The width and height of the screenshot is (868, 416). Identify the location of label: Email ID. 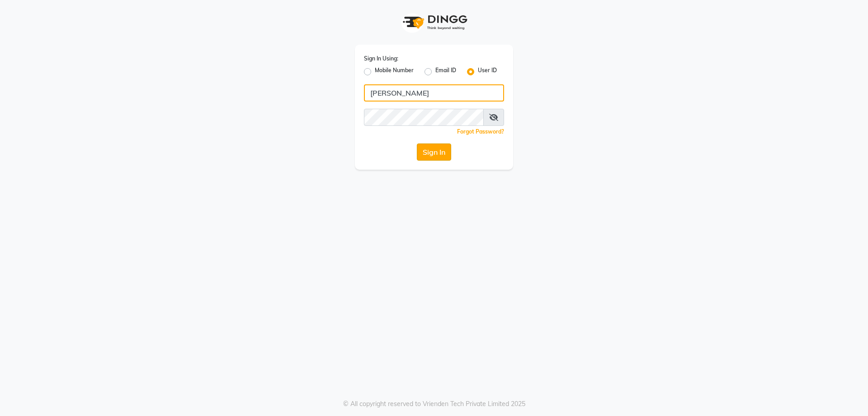
(446, 72).